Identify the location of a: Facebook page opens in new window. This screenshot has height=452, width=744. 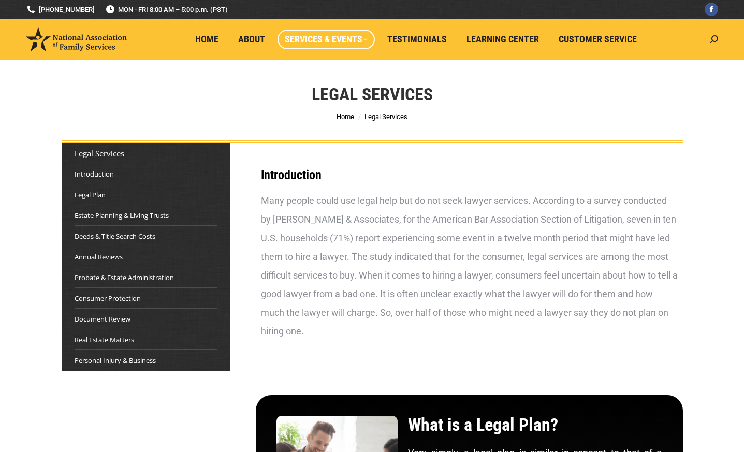
(712, 9).